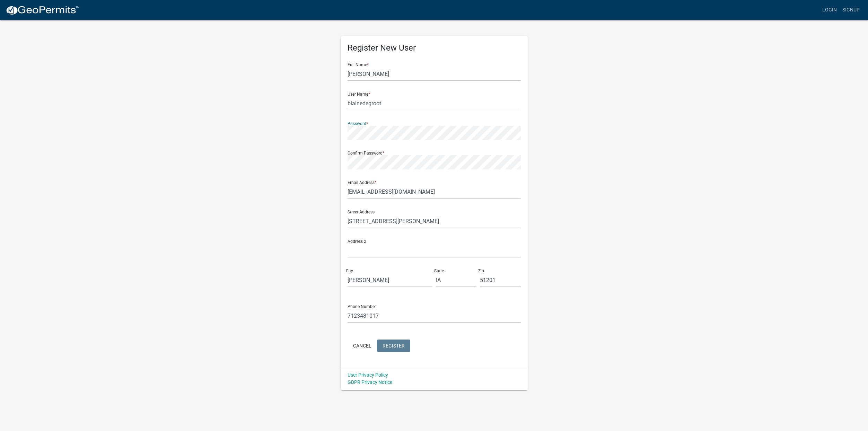 The height and width of the screenshot is (431, 868). Describe the element at coordinates (370, 382) in the screenshot. I see `a: GDPR Privacy Notice` at that location.